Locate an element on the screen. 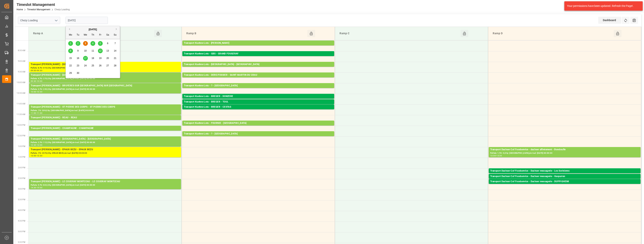  div: Sa is located at coordinates (108, 35).